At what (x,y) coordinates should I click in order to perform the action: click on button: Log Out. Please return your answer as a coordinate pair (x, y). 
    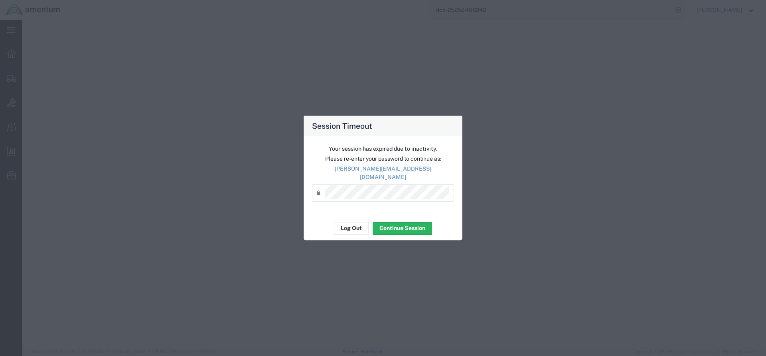
    Looking at the image, I should click on (351, 229).